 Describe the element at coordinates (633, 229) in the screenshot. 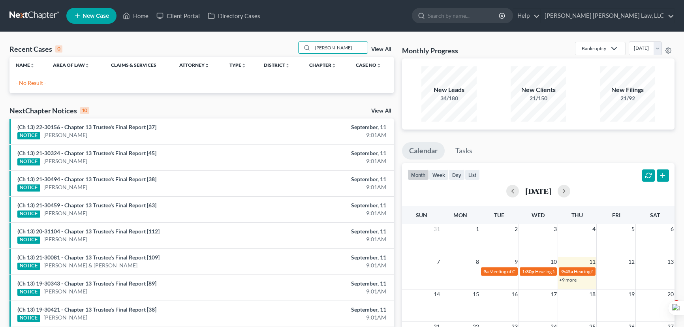

I see `span: 5` at that location.